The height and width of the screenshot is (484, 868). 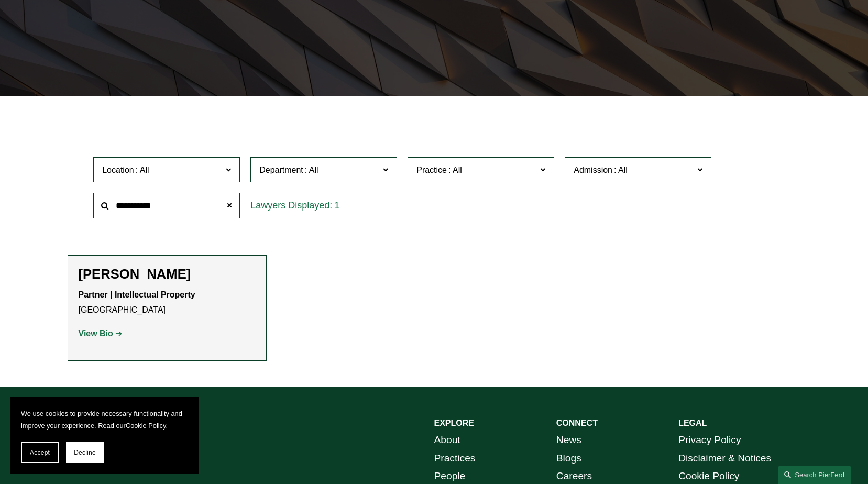 What do you see at coordinates (40, 453) in the screenshot?
I see `span: Accept` at bounding box center [40, 453].